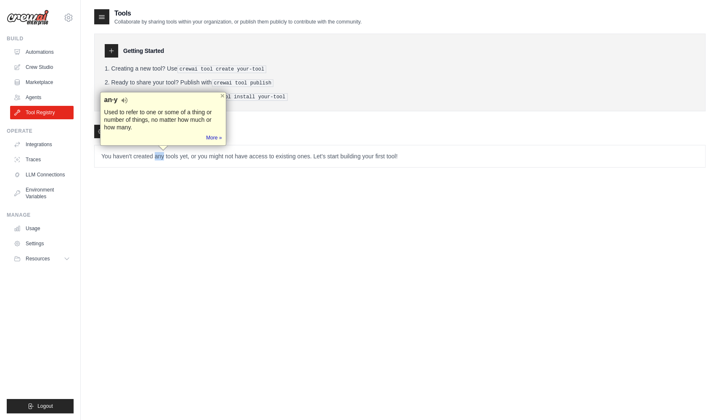 The width and height of the screenshot is (719, 420). I want to click on pre: crewai tool publish, so click(242, 83).